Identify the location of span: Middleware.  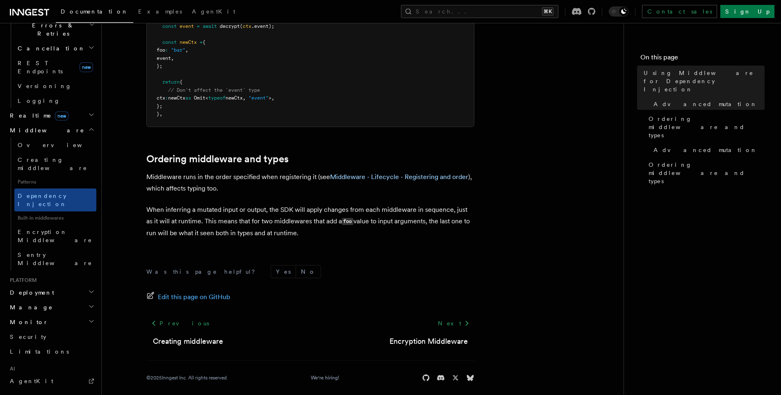
(45, 130).